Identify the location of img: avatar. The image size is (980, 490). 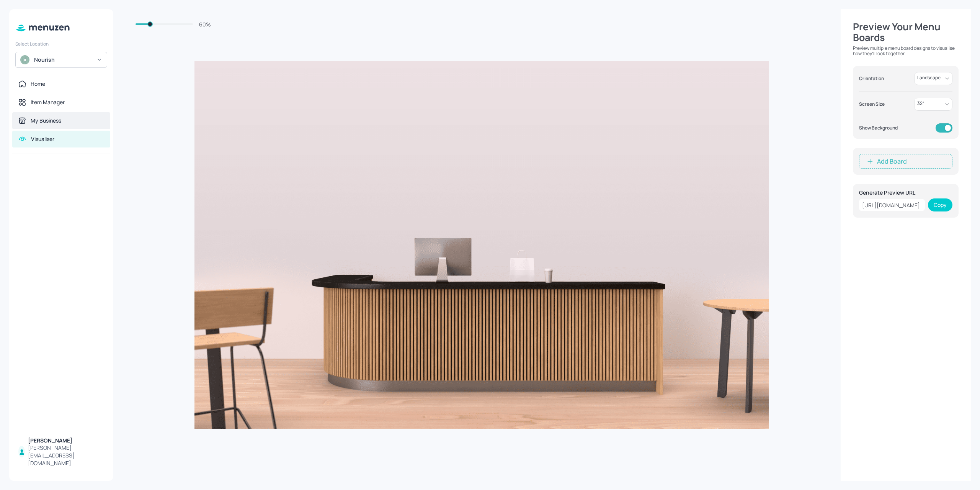
(25, 60).